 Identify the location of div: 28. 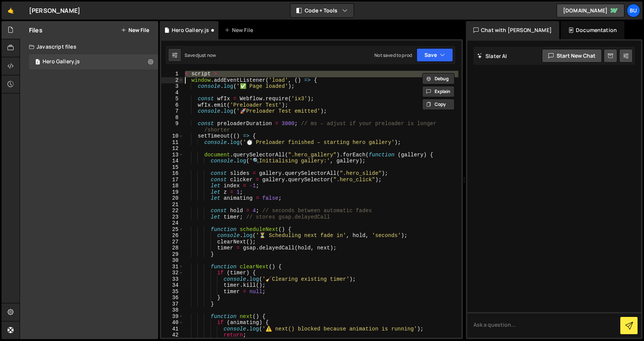
(172, 248).